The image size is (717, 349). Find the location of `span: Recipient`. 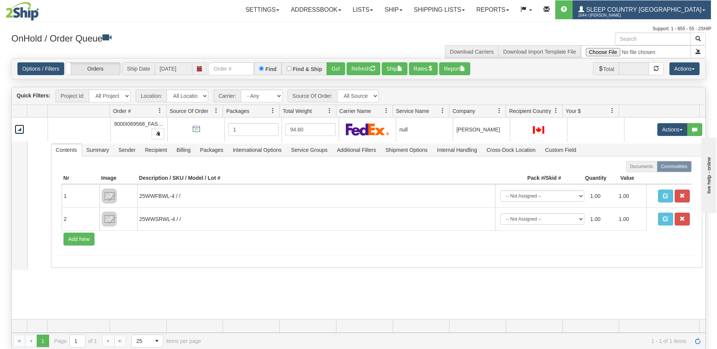

span: Recipient is located at coordinates (156, 150).